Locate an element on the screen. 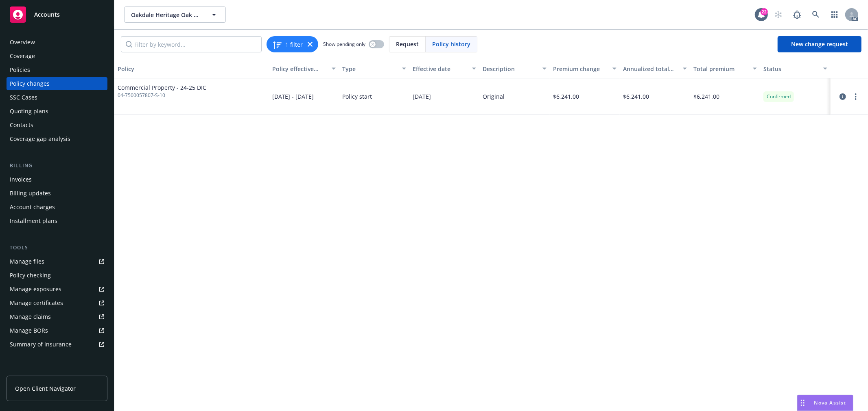 This screenshot has height=411, width=868. span: 04-7500057807-S-10 is located at coordinates (162, 95).